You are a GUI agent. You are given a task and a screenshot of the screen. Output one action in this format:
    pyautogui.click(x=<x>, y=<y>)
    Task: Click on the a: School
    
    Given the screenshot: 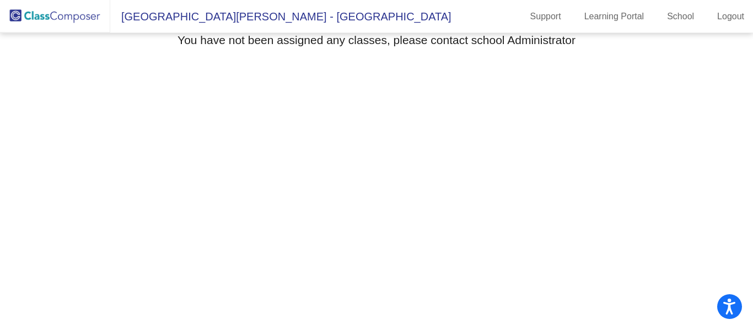 What is the action you would take?
    pyautogui.click(x=681, y=17)
    